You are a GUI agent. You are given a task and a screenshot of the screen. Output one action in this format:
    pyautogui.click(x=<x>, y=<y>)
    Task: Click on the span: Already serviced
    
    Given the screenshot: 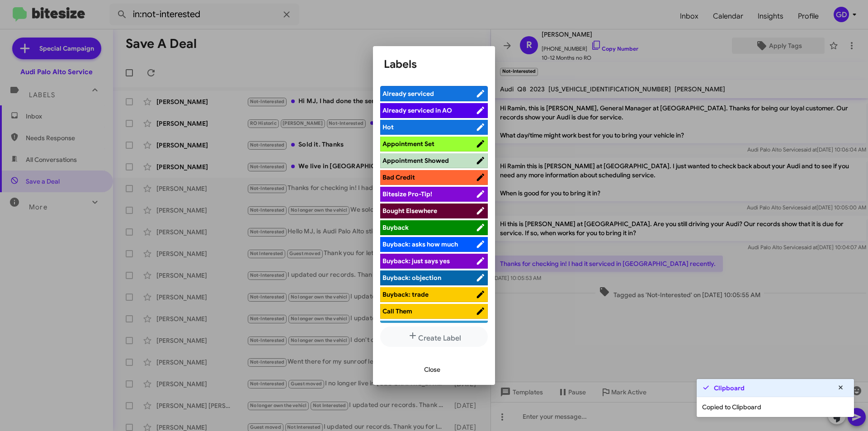 What is the action you would take?
    pyautogui.click(x=409, y=94)
    